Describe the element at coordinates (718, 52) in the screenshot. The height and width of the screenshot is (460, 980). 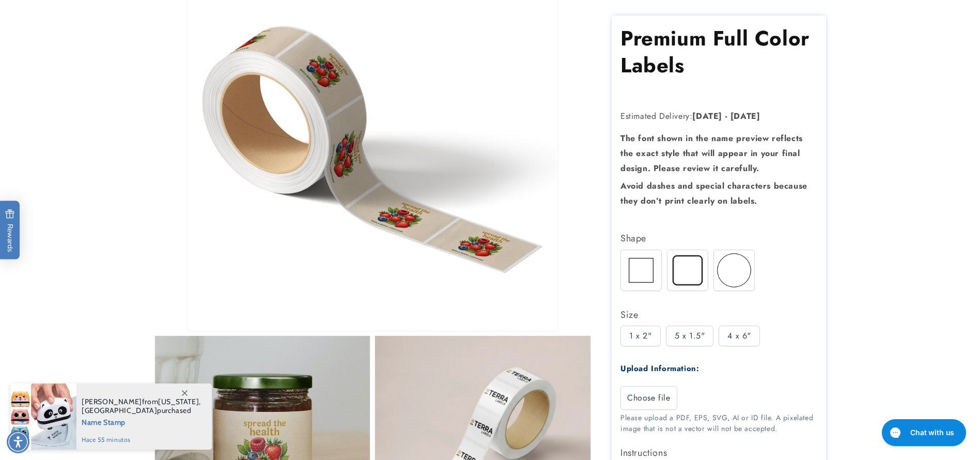
I see `h1: Premium Full Color Labels` at that location.